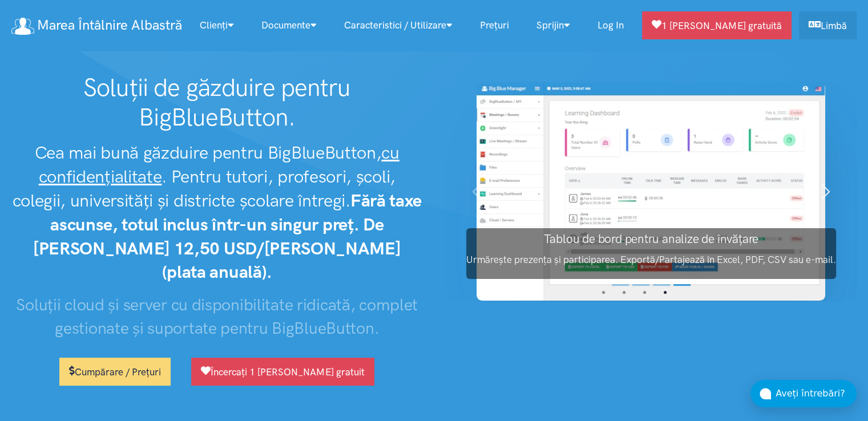 The image size is (868, 421). I want to click on font: Limbă, so click(834, 25).